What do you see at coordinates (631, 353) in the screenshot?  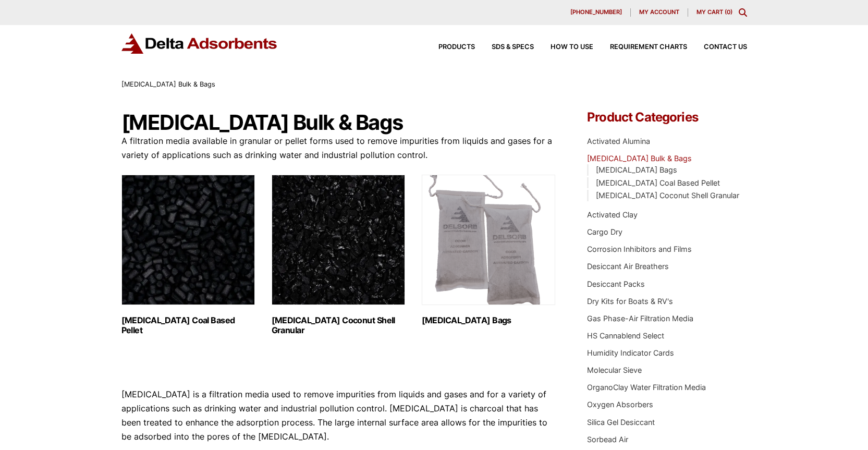 I see `a: Humidity Indicator Cards` at bounding box center [631, 353].